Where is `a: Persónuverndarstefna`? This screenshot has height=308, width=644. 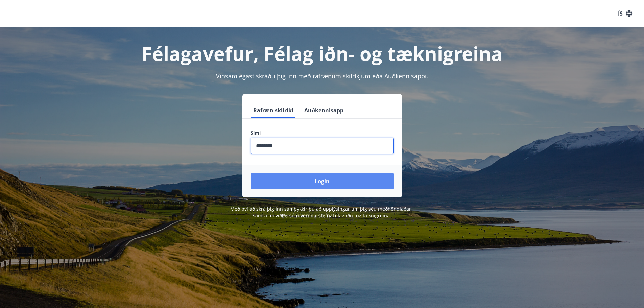
a: Persónuverndarstefna is located at coordinates (307, 215).